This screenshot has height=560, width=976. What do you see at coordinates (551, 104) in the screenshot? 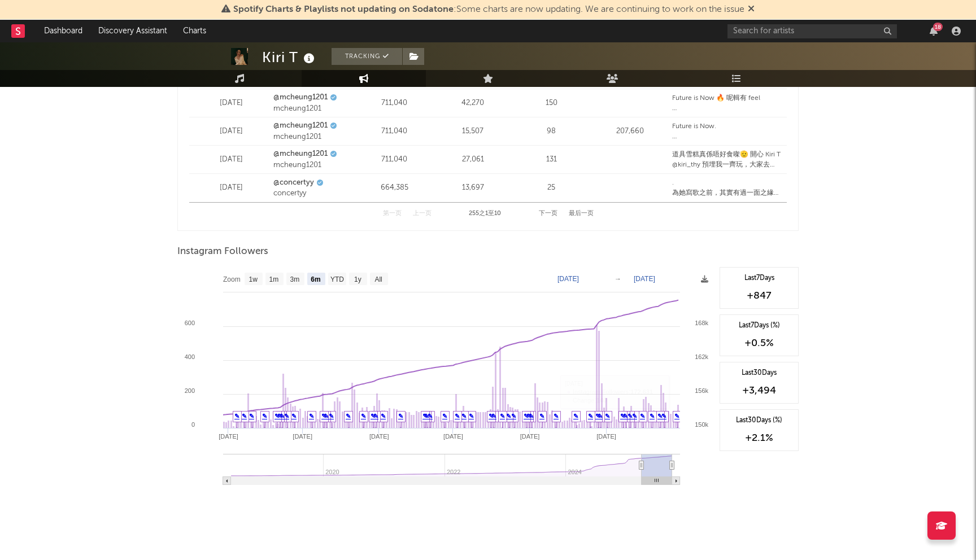
I see `div: 150` at bounding box center [551, 104].